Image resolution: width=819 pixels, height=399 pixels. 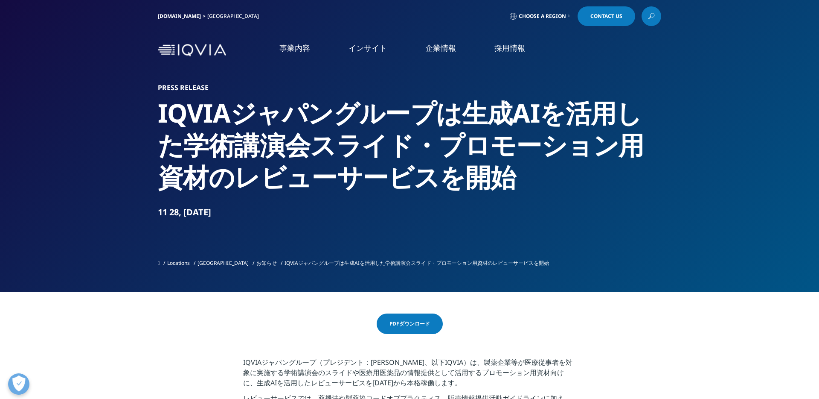 What do you see at coordinates (542, 16) in the screenshot?
I see `span: Choose a Region` at bounding box center [542, 16].